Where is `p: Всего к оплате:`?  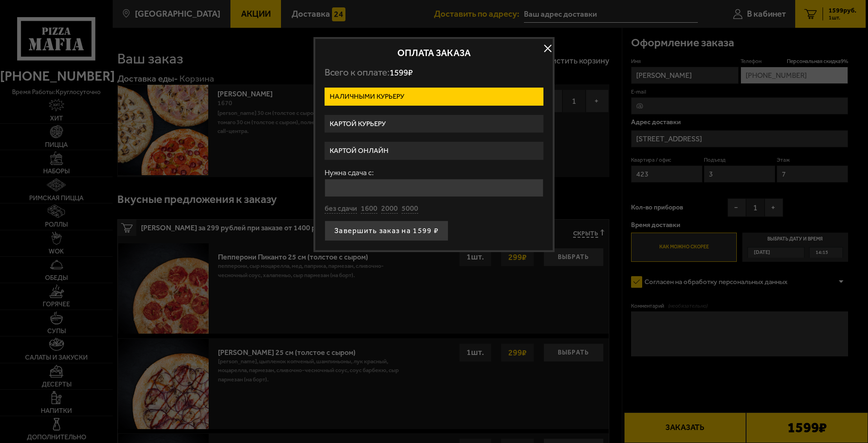 p: Всего к оплате: is located at coordinates (434, 72).